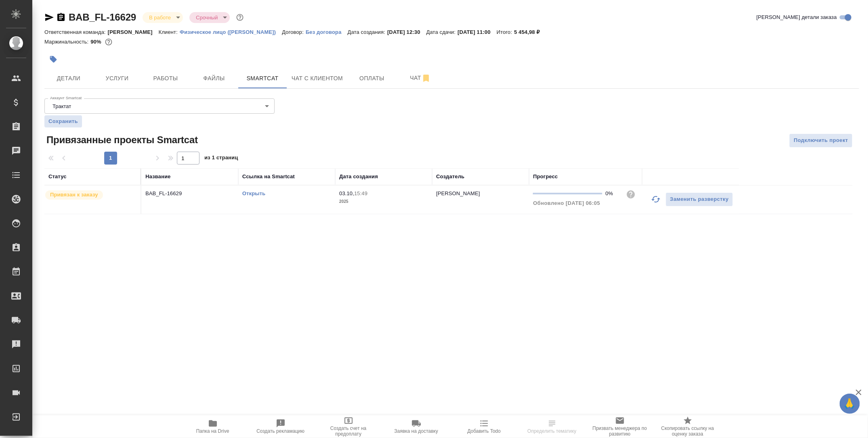  I want to click on button: Скопировать ссылку, so click(61, 17).